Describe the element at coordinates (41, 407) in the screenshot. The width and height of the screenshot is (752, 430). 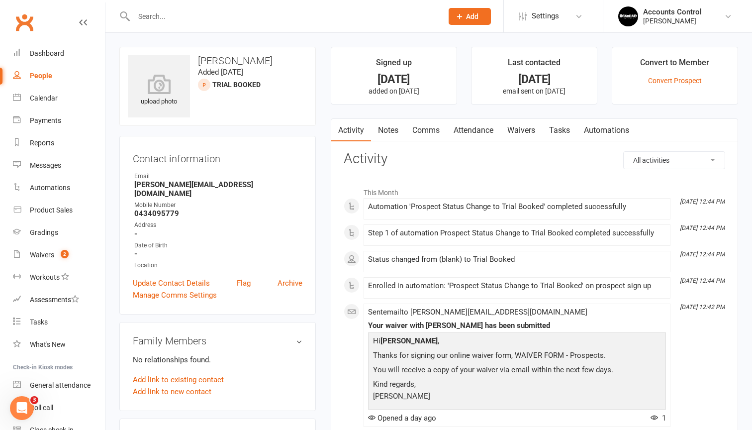
I see `div: Roll call` at that location.